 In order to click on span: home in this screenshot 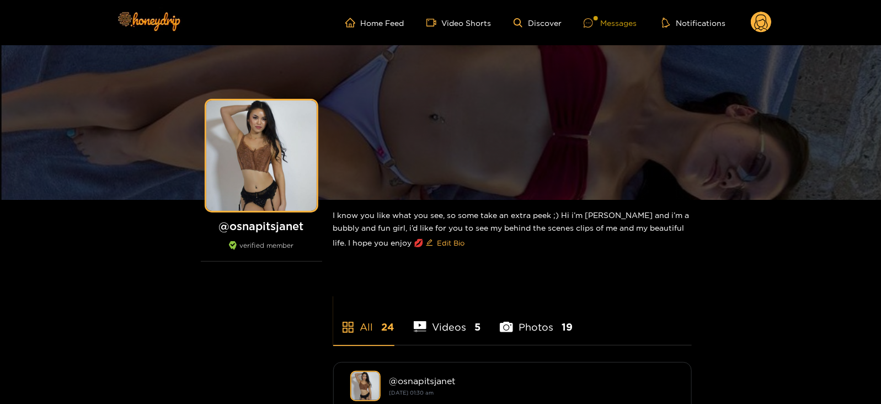, I will do `click(353, 23)`.